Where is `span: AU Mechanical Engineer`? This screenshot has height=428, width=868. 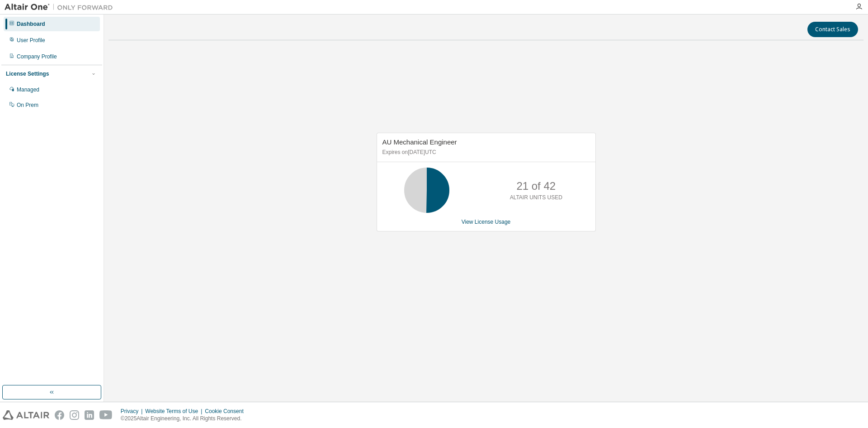
span: AU Mechanical Engineer is located at coordinates (420, 142).